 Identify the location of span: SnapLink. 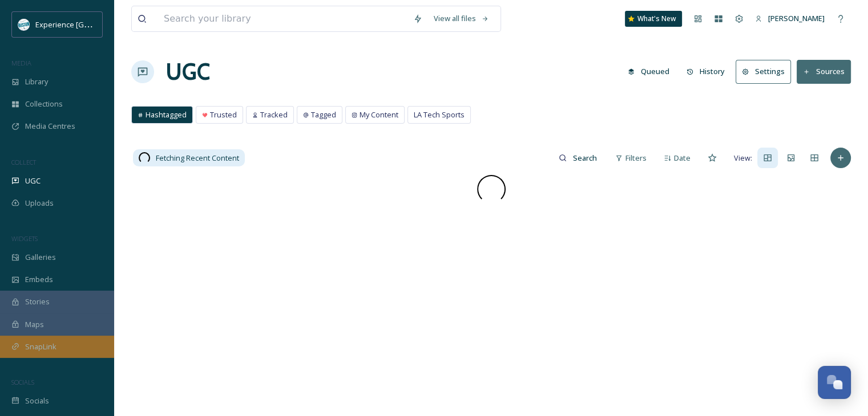
(40, 347).